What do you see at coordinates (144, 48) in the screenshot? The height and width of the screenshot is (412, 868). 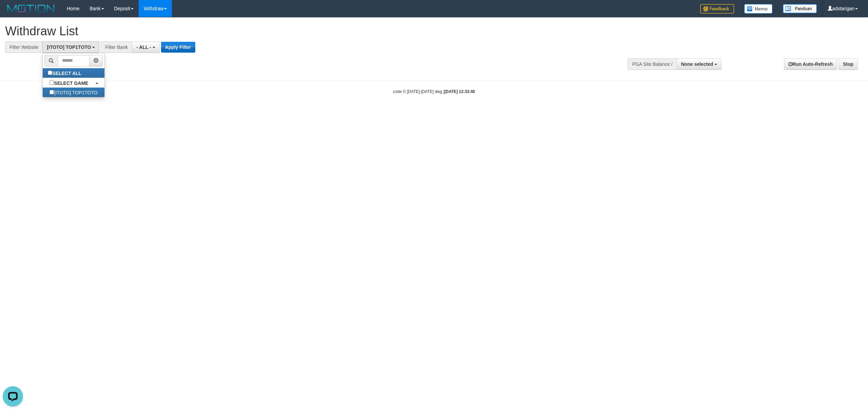 I see `span: - ALL -` at bounding box center [144, 48].